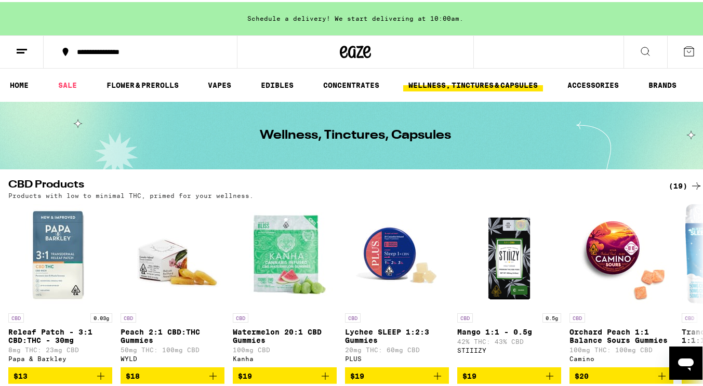 The width and height of the screenshot is (703, 386). What do you see at coordinates (621, 254) in the screenshot?
I see `img: Camino - Orchard Peach 1:1 Balance Sours Gummies` at bounding box center [621, 254].